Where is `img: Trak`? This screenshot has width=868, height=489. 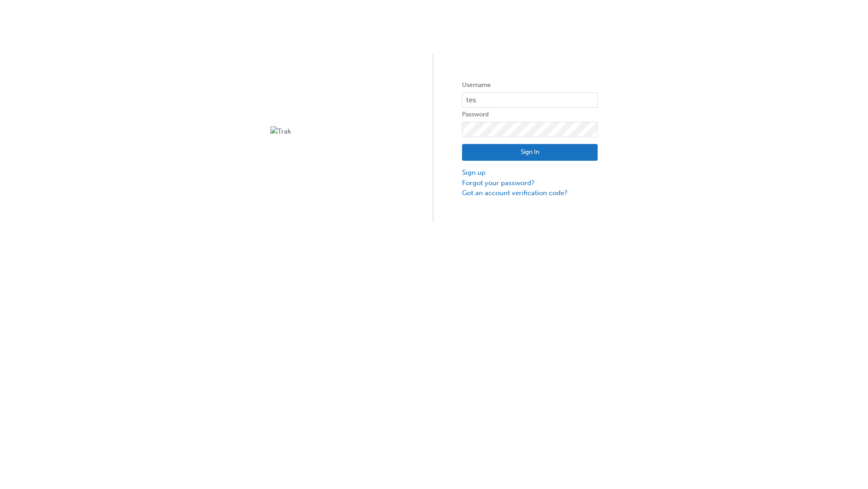 img: Trak is located at coordinates (338, 131).